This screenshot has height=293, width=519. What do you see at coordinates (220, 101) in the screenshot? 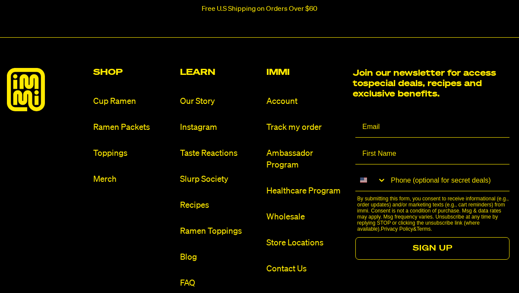
I see `a: Our Story` at bounding box center [220, 101].